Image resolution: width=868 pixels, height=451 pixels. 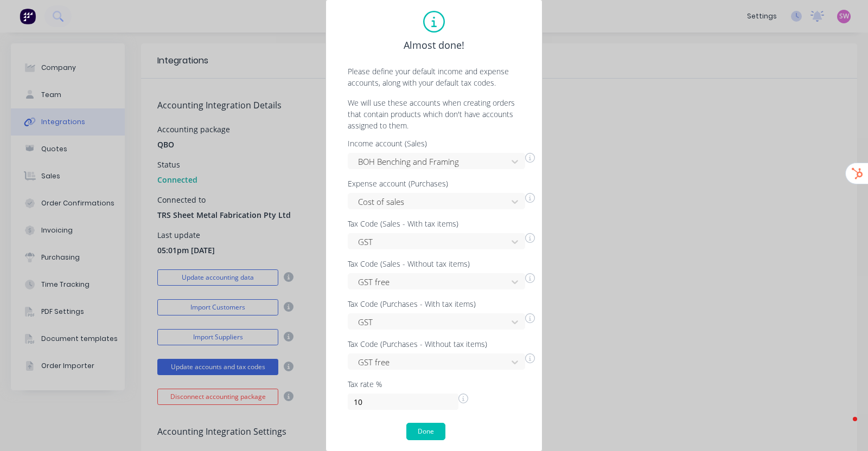 I want to click on div: Tax Code (Sales - With tax items), so click(x=441, y=224).